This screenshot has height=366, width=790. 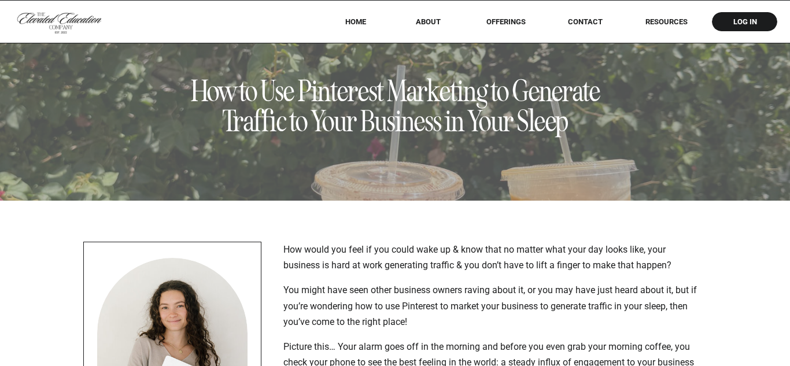 What do you see at coordinates (493, 306) in the screenshot?
I see `p: You might have seen other business owners raving about it, or you may have just heard about it, b...` at bounding box center [493, 306].